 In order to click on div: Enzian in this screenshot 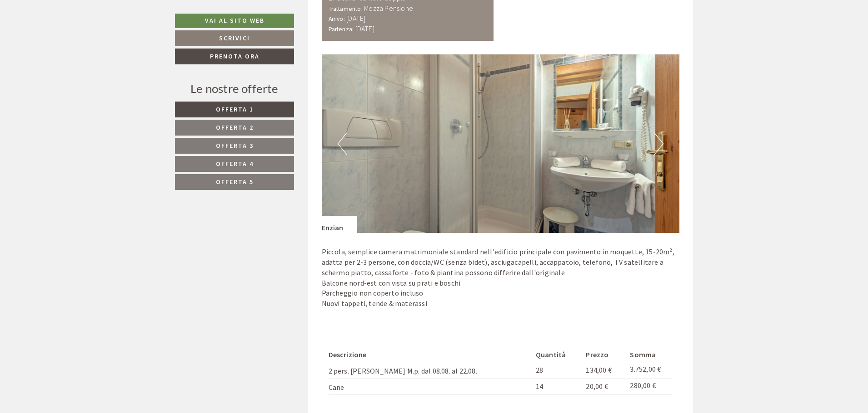, I will do `click(340, 225)`.